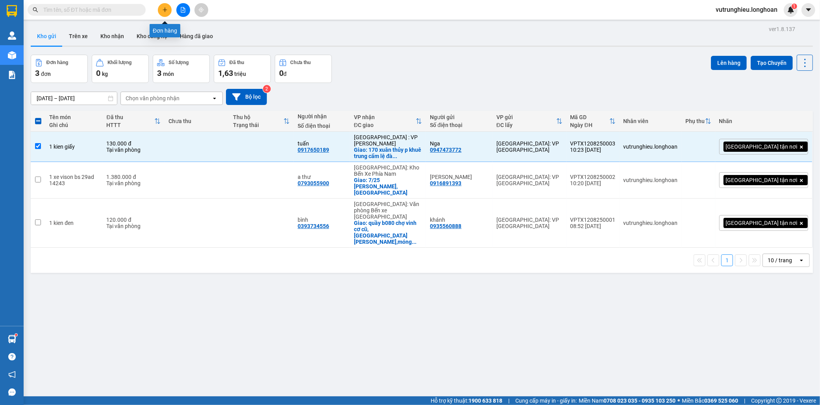  What do you see at coordinates (183, 10) in the screenshot?
I see `span: file-add` at bounding box center [183, 10].